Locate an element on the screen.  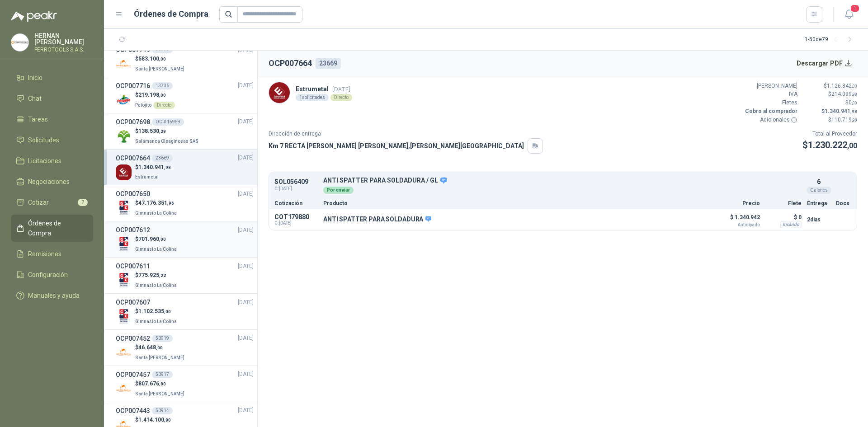
p: Producto is located at coordinates (516, 204).